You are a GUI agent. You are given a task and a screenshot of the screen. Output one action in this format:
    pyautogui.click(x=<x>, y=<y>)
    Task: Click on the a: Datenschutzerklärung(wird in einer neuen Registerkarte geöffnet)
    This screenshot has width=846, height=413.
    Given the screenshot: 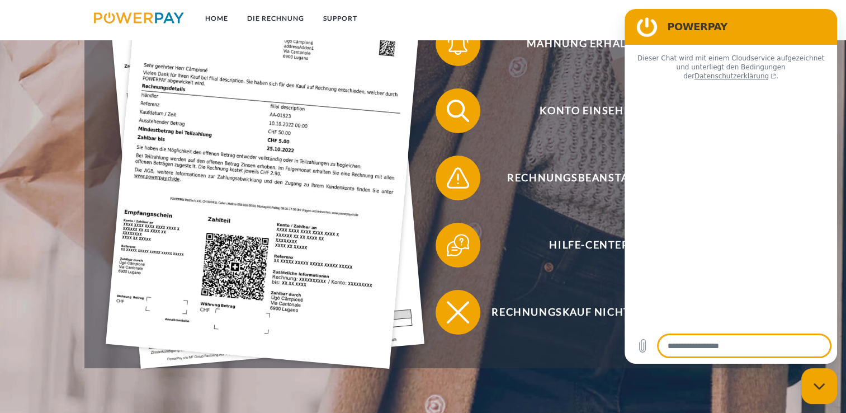 What is the action you would take?
    pyautogui.click(x=111, y=67)
    